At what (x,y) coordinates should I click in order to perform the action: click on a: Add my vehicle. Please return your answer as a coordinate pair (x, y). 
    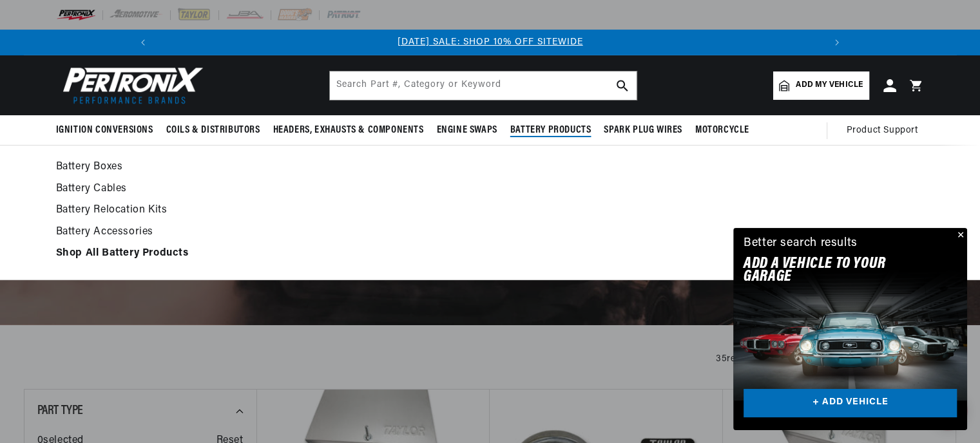
    Looking at the image, I should click on (821, 85).